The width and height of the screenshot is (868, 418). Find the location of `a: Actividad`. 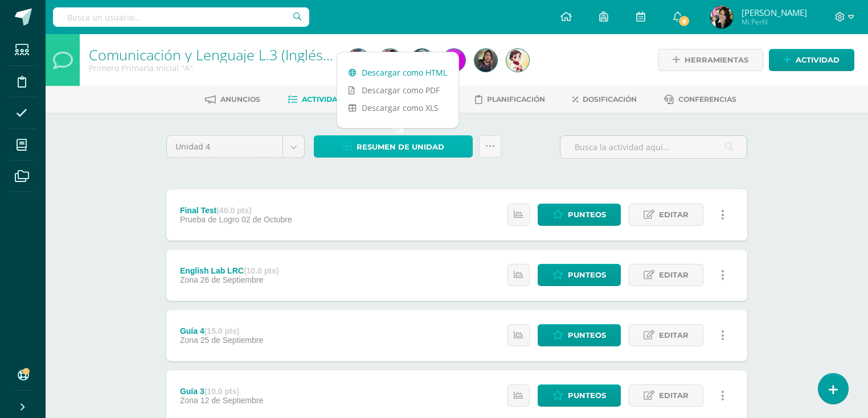

a: Actividad is located at coordinates (812, 60).